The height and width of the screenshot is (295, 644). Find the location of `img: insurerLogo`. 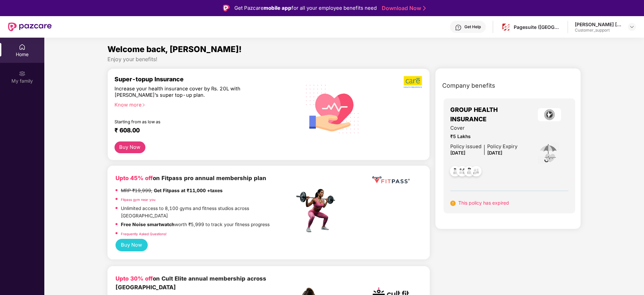

img: insurerLogo is located at coordinates (549, 115).